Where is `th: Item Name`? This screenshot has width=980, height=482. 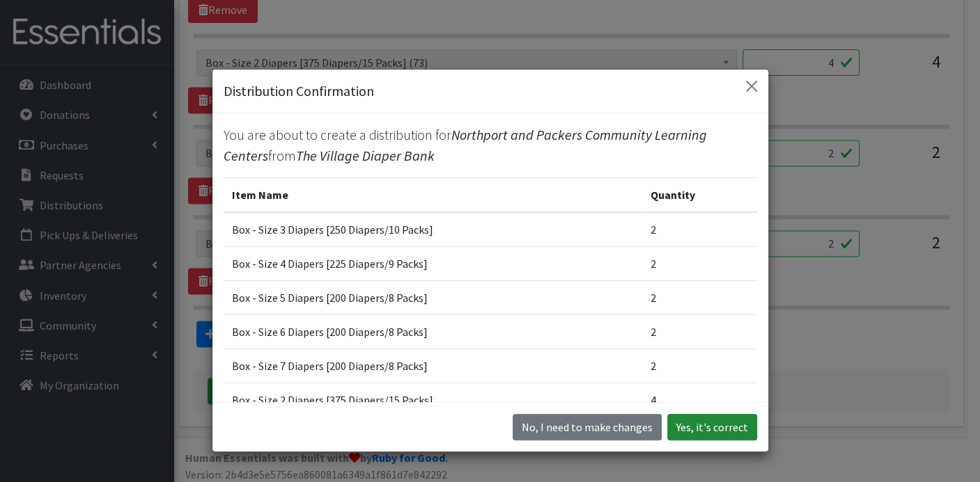 th: Item Name is located at coordinates (433, 195).